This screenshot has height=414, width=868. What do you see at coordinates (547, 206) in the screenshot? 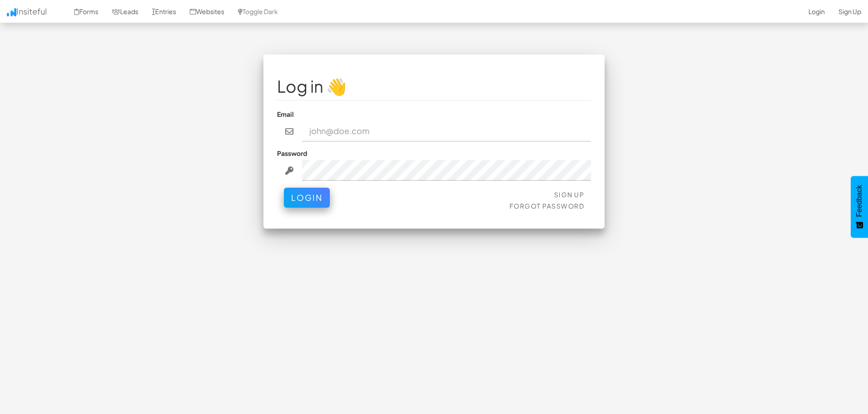
I see `a: Forgot Password` at bounding box center [547, 206].